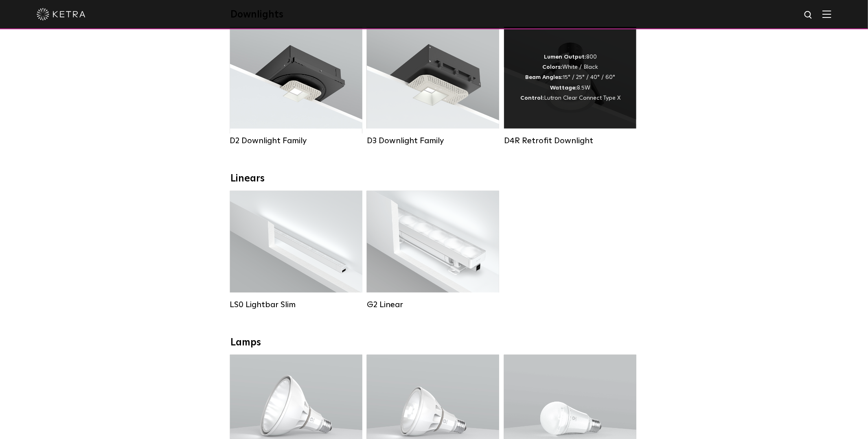 Image resolution: width=868 pixels, height=439 pixels. I want to click on div: D3 Downlight Family, so click(433, 141).